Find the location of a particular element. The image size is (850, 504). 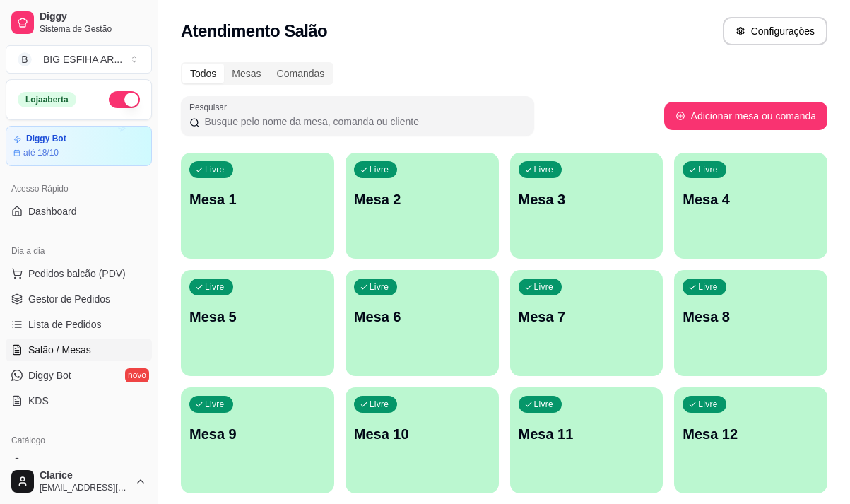

div: Dia a dia is located at coordinates (79, 251).